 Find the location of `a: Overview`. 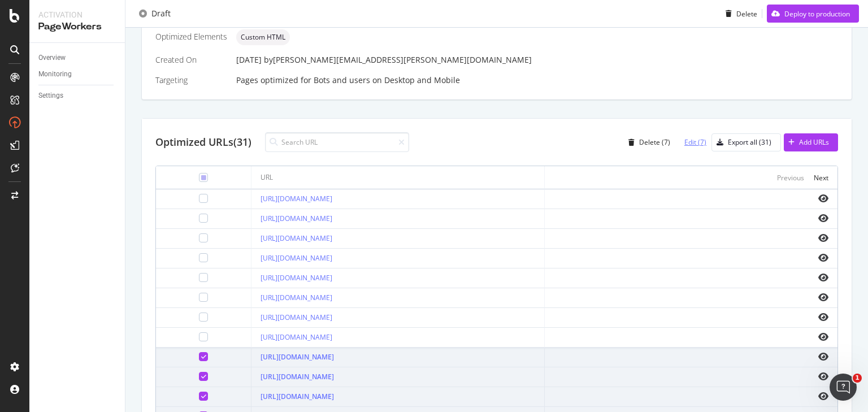

a: Overview is located at coordinates (77, 57).